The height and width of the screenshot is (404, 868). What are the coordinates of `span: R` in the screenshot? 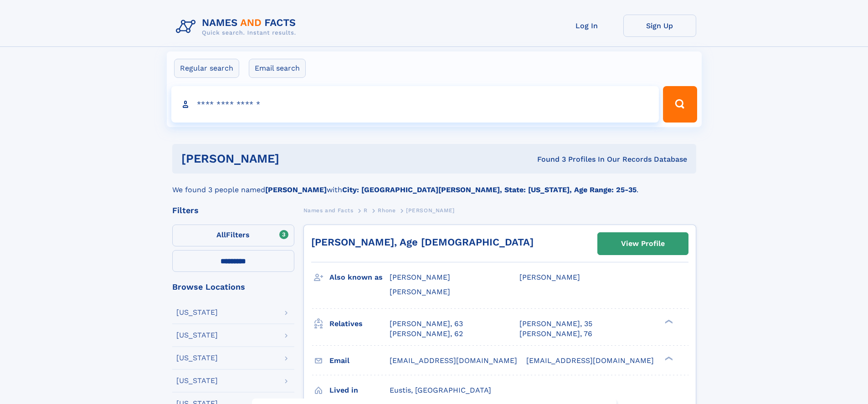 It's located at (366, 210).